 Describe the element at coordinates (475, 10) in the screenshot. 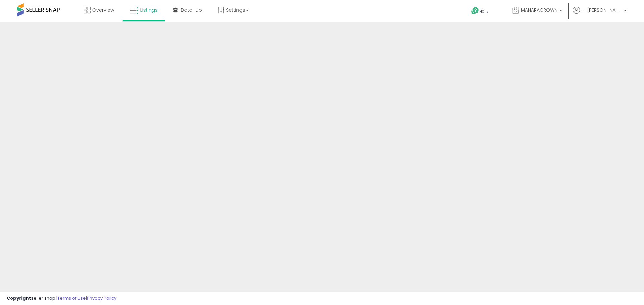

I see `i: Get Help` at that location.